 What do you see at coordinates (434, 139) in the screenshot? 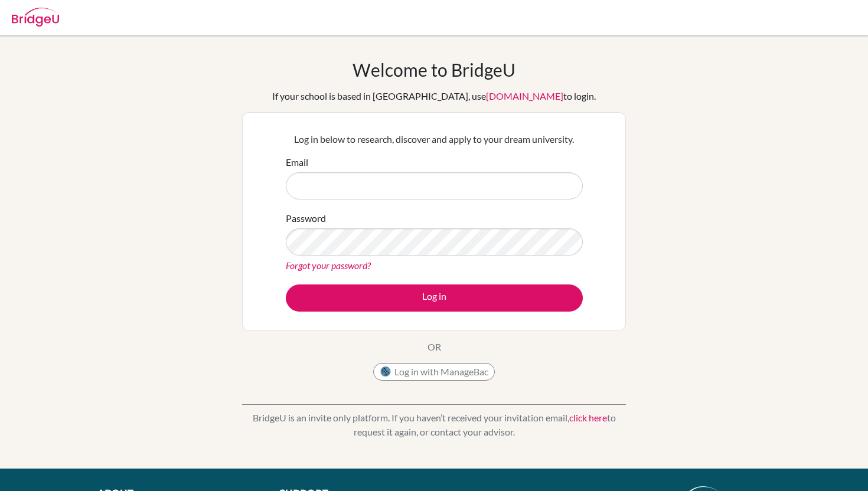
I see `p: Log in below to research, discover and apply to your dream university.` at bounding box center [434, 139].